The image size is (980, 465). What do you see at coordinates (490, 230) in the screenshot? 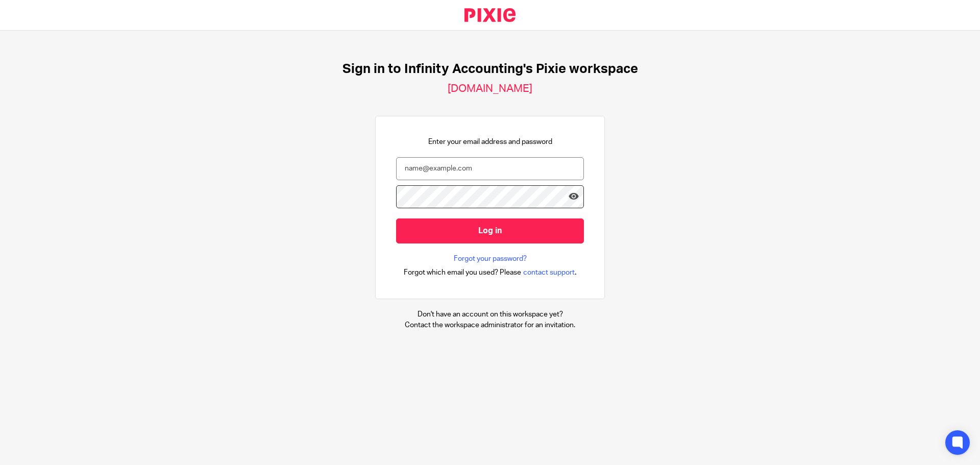
I see `input: Log in` at bounding box center [490, 230].